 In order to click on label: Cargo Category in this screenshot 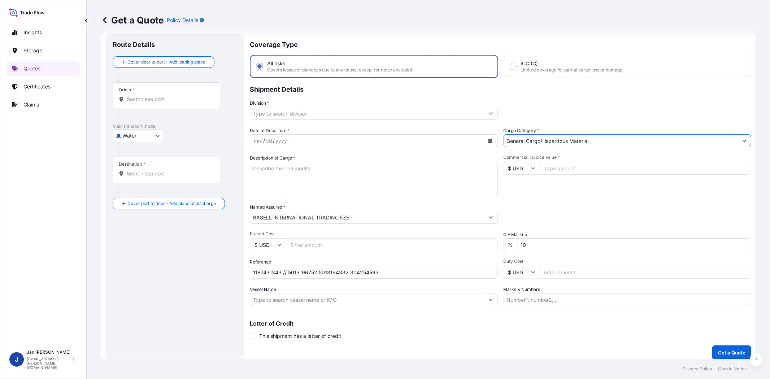, I will do `click(521, 131)`.